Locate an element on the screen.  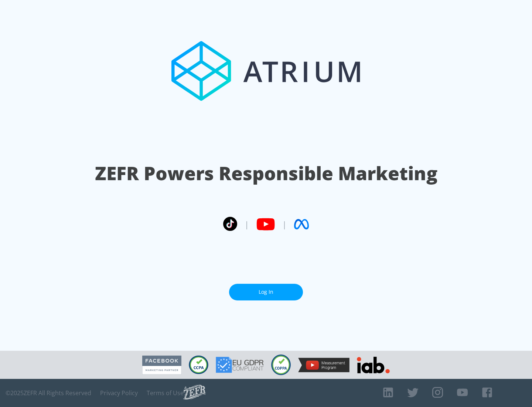
img: GDPR Compliant is located at coordinates (240, 365).